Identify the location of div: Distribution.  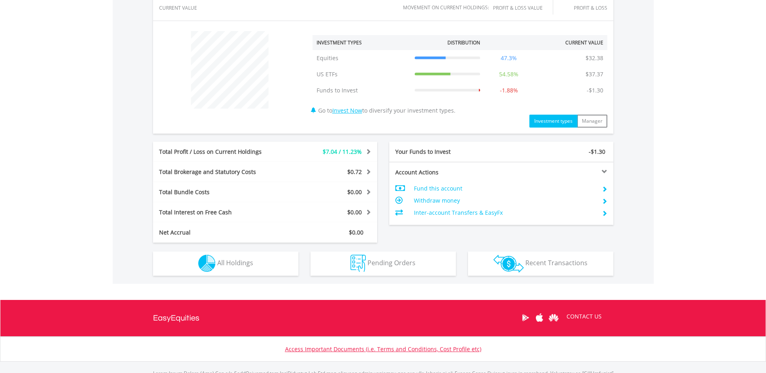
(464, 42).